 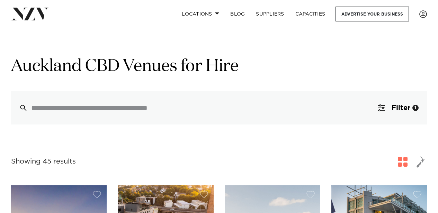 What do you see at coordinates (30, 14) in the screenshot?
I see `img: nzv-logo.png` at bounding box center [30, 14].